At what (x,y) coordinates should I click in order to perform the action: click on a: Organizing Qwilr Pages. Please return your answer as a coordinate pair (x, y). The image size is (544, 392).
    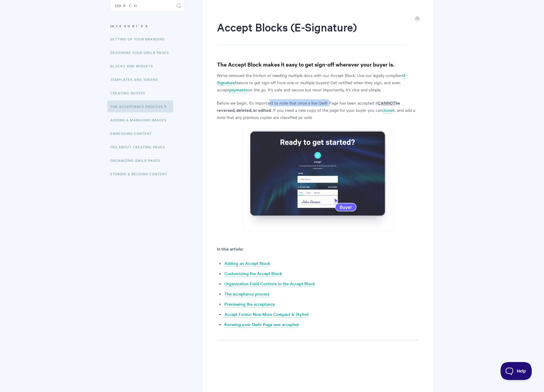
    Looking at the image, I should click on (137, 160).